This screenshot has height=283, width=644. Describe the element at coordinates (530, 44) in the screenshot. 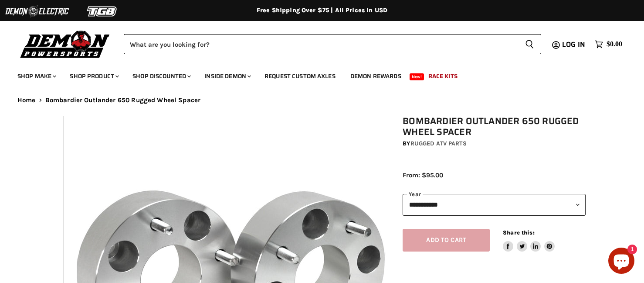

I see `button: Search` at that location.